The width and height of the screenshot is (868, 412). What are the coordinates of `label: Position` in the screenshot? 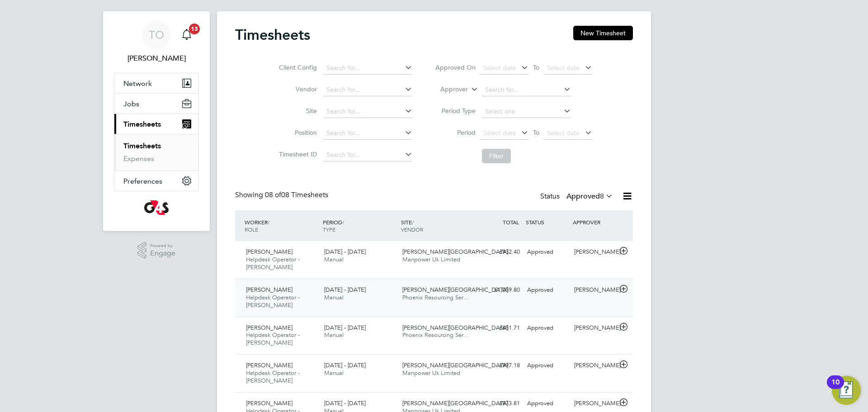 It's located at (297, 133).